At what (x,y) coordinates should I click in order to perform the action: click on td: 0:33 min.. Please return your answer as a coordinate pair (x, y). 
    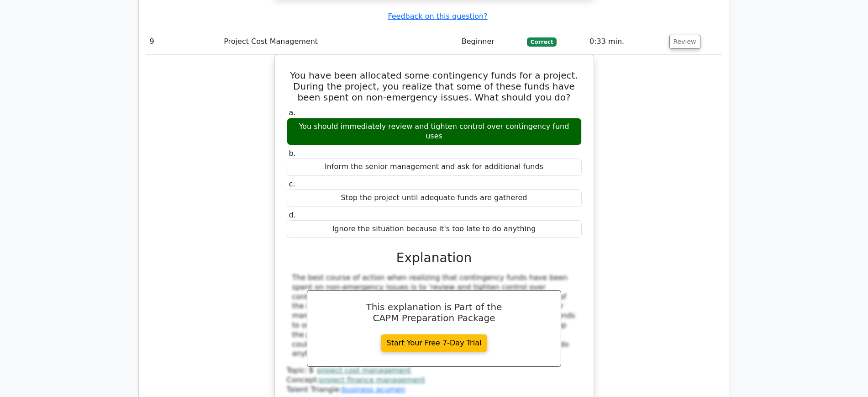
    Looking at the image, I should click on (625, 42).